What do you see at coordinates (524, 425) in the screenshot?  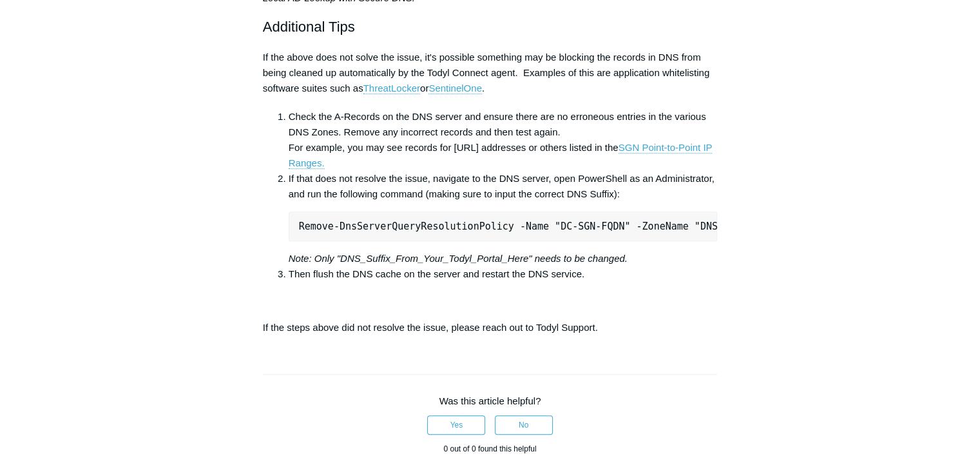 I see `button: This article was not helpful` at bounding box center [524, 425].